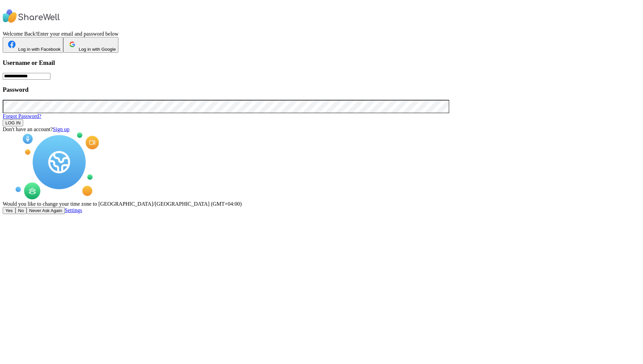 Image resolution: width=643 pixels, height=364 pixels. Describe the element at coordinates (57, 166) in the screenshot. I see `img: Session Experience` at that location.